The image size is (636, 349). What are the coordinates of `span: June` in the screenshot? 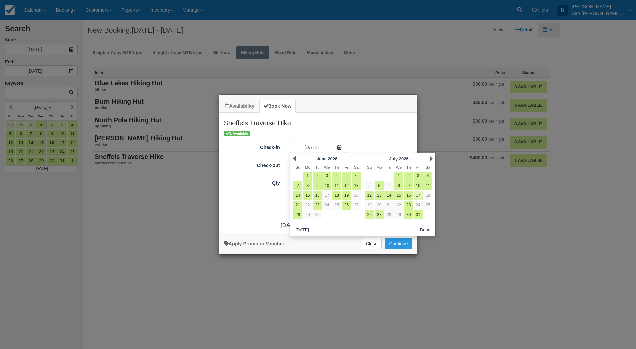 It's located at (322, 159).